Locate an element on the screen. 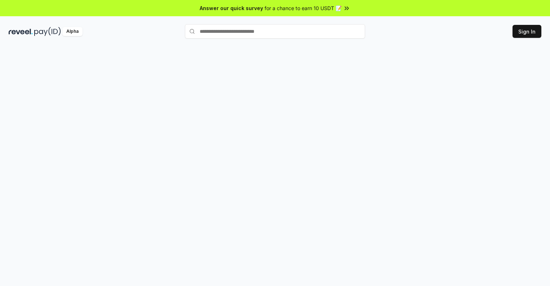 The width and height of the screenshot is (550, 286). span: Answer our quick survey is located at coordinates (231, 8).